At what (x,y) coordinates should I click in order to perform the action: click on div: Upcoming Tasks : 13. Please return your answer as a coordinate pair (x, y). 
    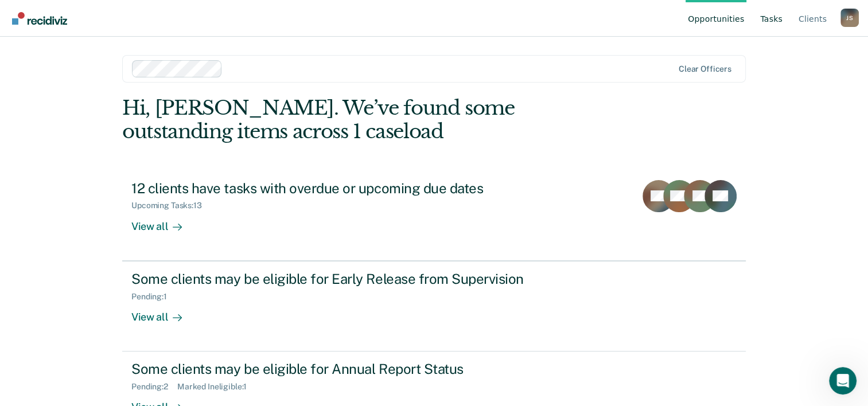
    Looking at the image, I should click on (171, 205).